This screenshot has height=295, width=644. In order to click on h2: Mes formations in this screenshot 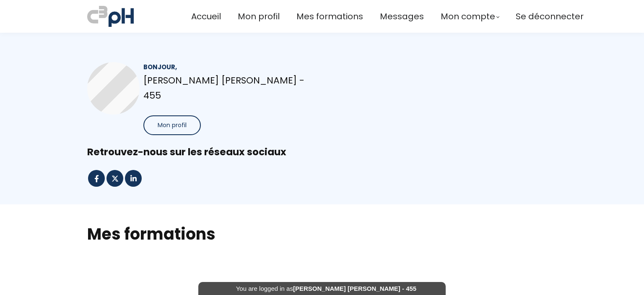, I will do `click(322, 234)`.